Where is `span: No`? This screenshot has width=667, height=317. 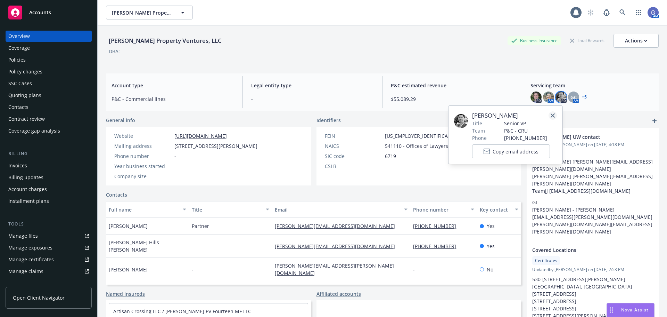
span: No is located at coordinates (490, 269).